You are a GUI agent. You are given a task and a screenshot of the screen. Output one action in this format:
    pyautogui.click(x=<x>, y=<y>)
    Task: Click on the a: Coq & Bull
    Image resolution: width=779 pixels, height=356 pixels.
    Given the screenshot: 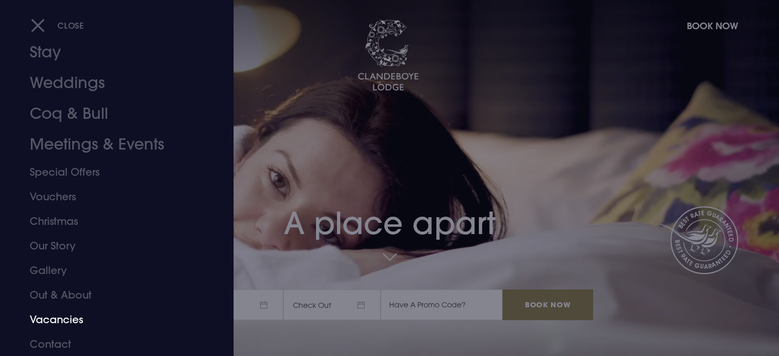 What is the action you would take?
    pyautogui.click(x=111, y=114)
    